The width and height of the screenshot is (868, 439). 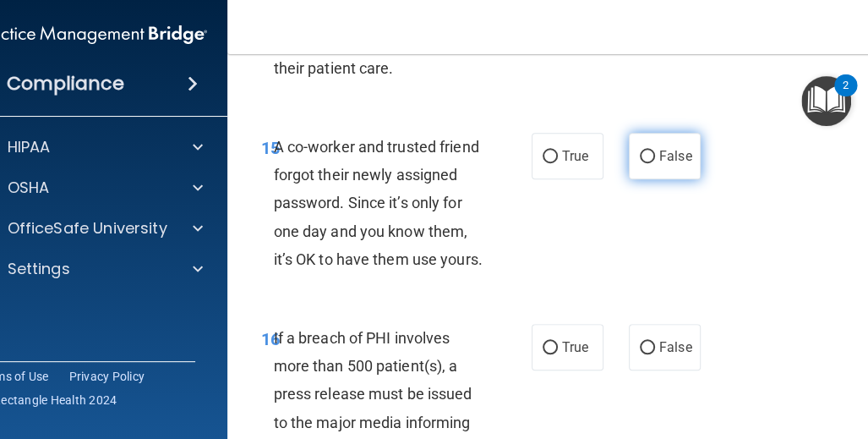 I want to click on input: False, so click(x=648, y=157).